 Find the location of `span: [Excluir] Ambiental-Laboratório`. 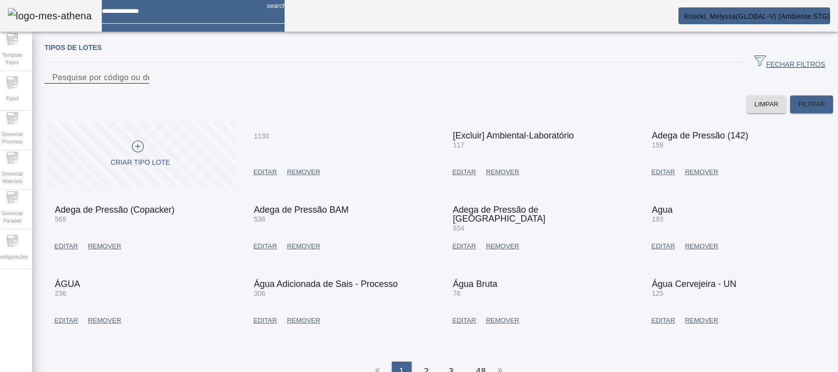

span: [Excluir] Ambiental-Laboratório is located at coordinates (513, 135).